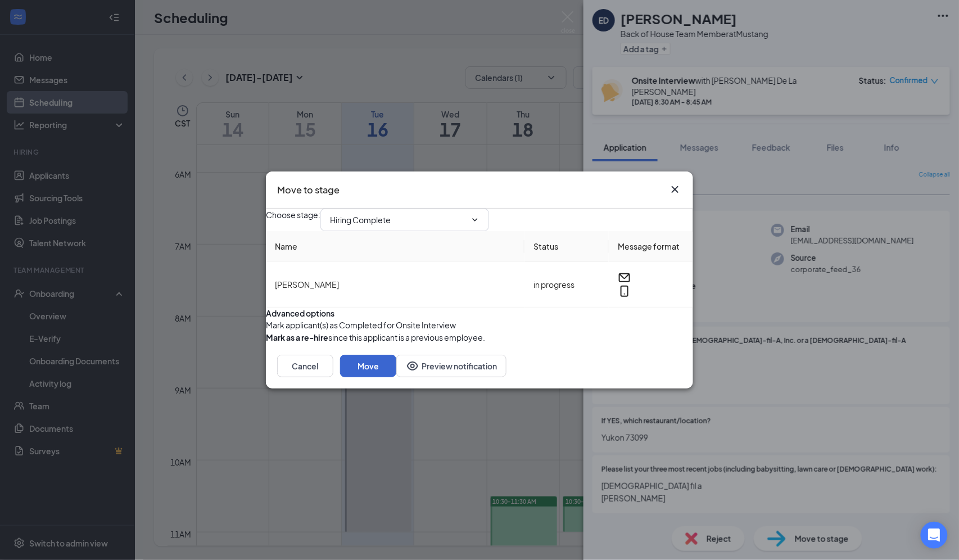 The image size is (959, 560). Describe the element at coordinates (625, 291) in the screenshot. I see `svg: MobileSms` at that location.